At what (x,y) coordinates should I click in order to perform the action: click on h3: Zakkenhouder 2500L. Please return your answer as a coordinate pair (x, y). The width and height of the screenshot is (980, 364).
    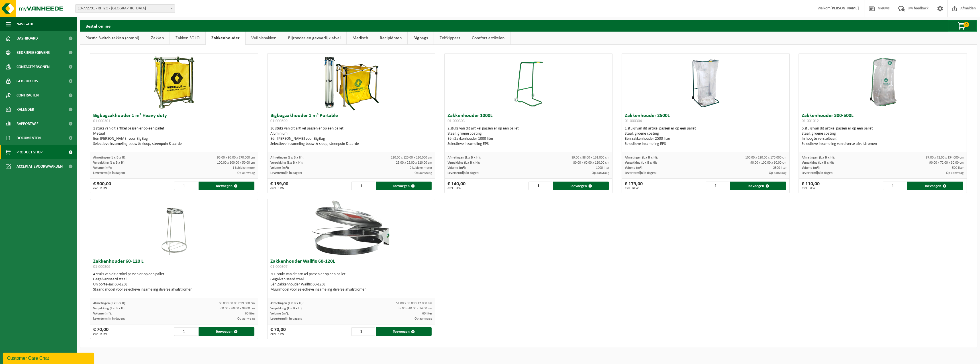
    Looking at the image, I should click on (706, 119).